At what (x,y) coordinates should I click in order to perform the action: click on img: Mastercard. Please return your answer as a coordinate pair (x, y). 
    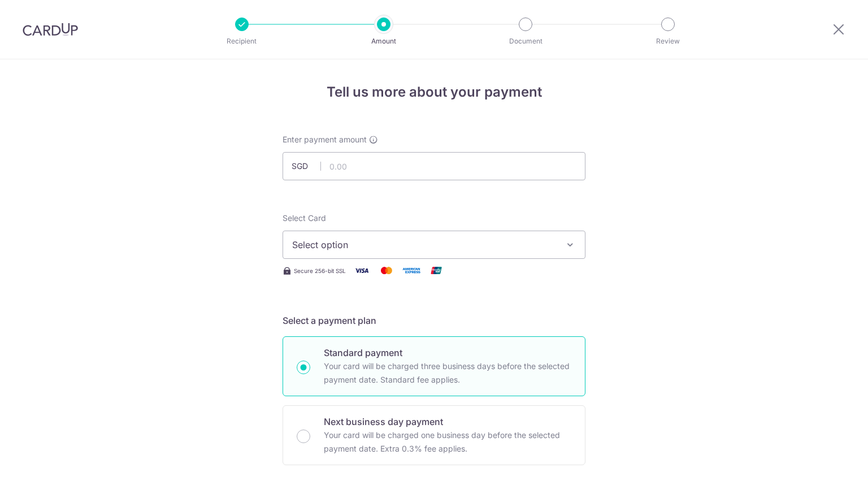
    Looking at the image, I should click on (387, 270).